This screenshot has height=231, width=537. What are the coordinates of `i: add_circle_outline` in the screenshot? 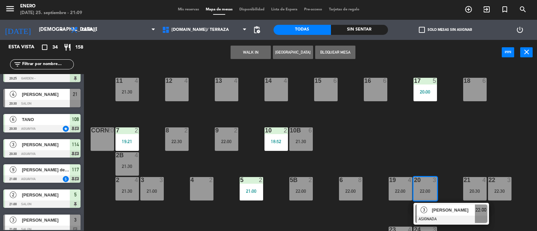 It's located at (469, 9).